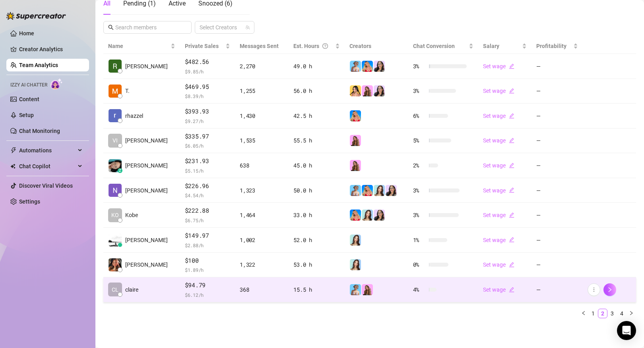  What do you see at coordinates (621, 313) in the screenshot?
I see `a: 4` at bounding box center [621, 313].